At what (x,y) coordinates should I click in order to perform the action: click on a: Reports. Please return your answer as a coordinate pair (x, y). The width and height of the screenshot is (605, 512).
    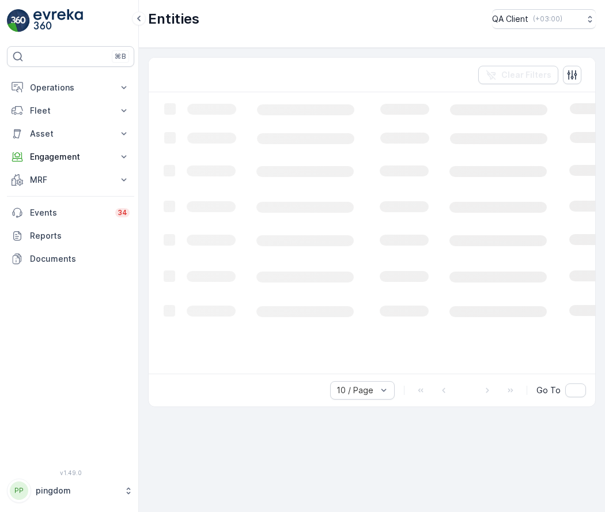
    Looking at the image, I should click on (70, 236).